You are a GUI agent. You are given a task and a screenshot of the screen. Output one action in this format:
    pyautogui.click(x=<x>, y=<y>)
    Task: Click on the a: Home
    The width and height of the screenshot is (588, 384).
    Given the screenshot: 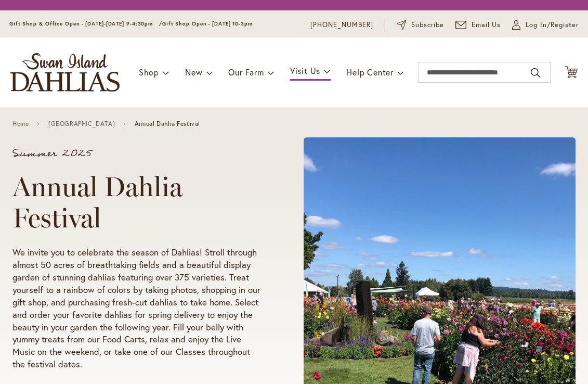 What is the action you would take?
    pyautogui.click(x=20, y=124)
    